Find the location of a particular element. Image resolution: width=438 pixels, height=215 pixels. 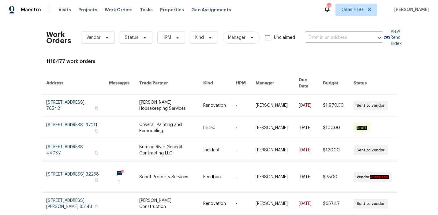

span: Maestro is located at coordinates (31, 10).